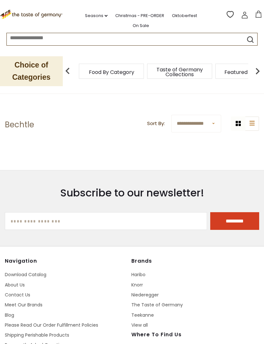 The image size is (264, 344). I want to click on a: Seasons, so click(96, 16).